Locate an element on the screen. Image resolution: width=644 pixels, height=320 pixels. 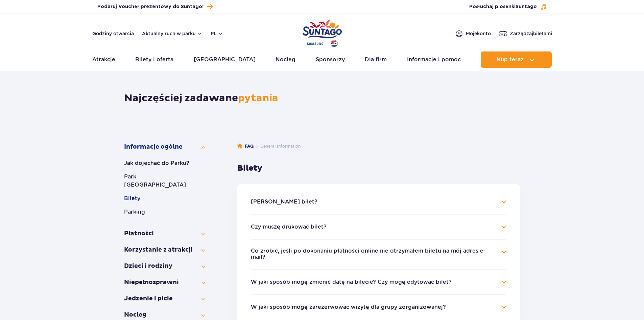
a: Mojekonto is located at coordinates (473, 33).